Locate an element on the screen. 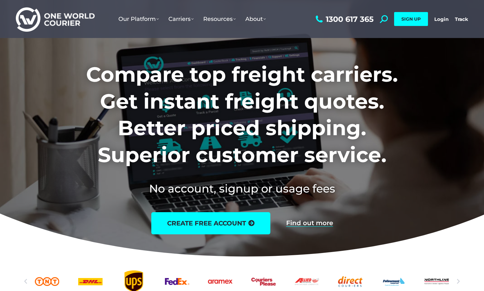  a: Carriers is located at coordinates (181, 19).